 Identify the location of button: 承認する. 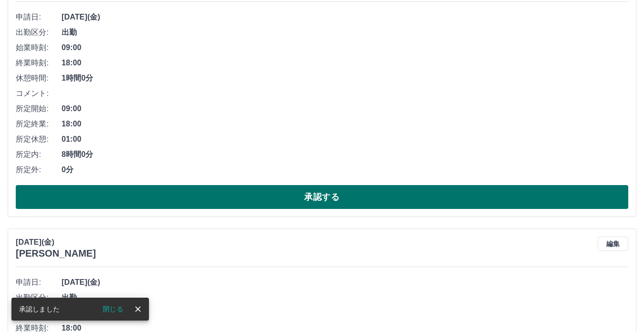
(321, 197).